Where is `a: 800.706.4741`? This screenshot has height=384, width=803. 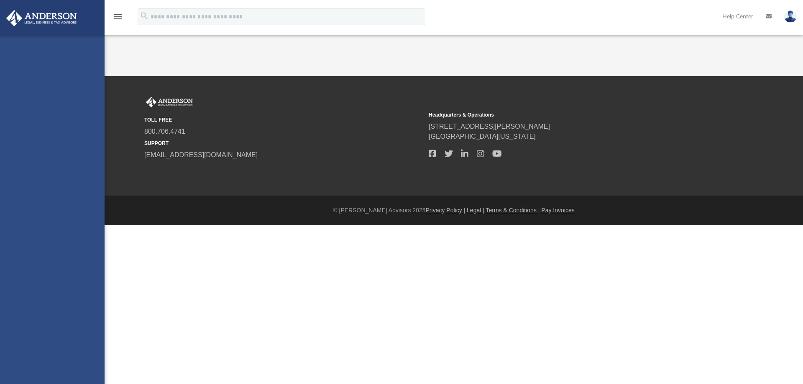 a: 800.706.4741 is located at coordinates (165, 131).